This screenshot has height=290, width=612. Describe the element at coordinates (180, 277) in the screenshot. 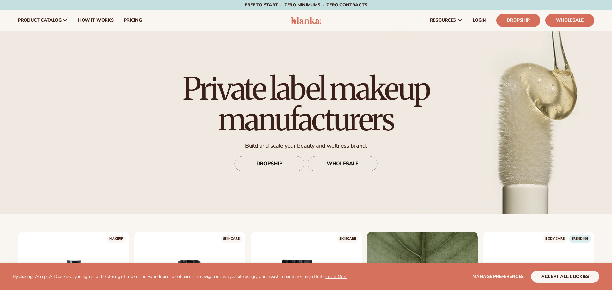

I see `p: By clicking "Accept All Cookies", you agree to the storing of cookies on your device to enhance s...` at that location.